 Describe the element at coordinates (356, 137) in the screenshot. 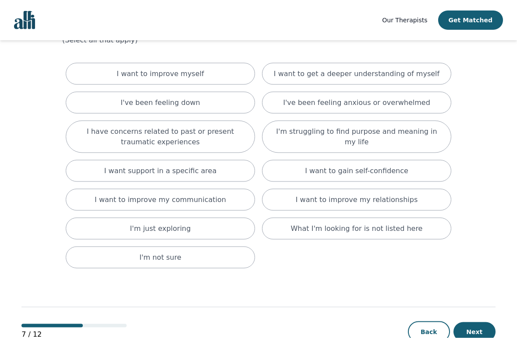

I see `p: I'm struggling to find purpose and meaning in my life` at that location.